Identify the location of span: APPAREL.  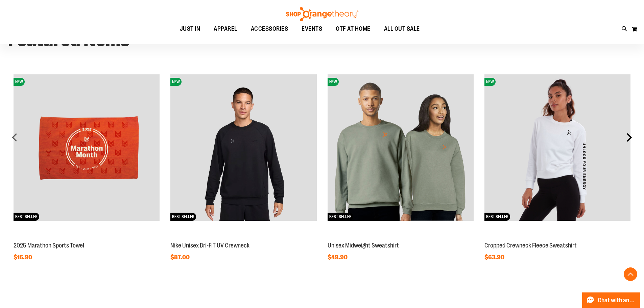
(225, 28).